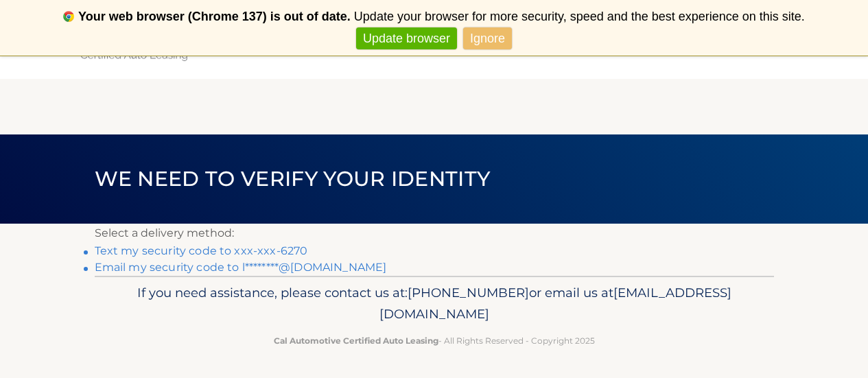  What do you see at coordinates (434, 304) in the screenshot?
I see `p: If you need assistance, please contact us at: or email us at` at bounding box center [434, 304].